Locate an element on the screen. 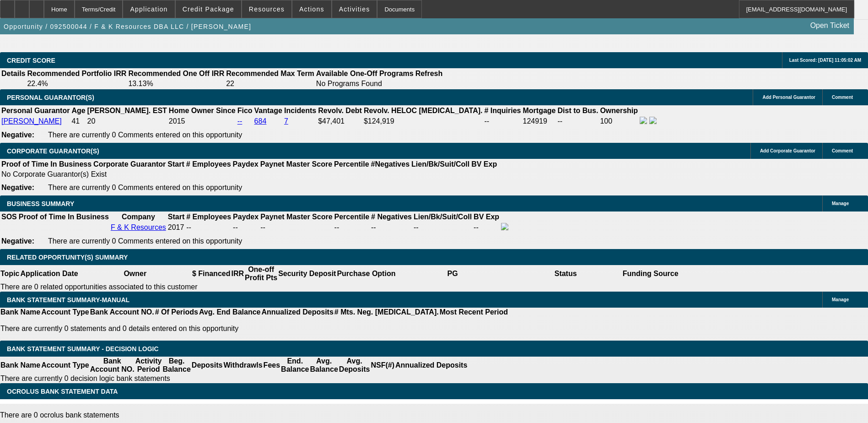  td: 22 is located at coordinates (270, 84).